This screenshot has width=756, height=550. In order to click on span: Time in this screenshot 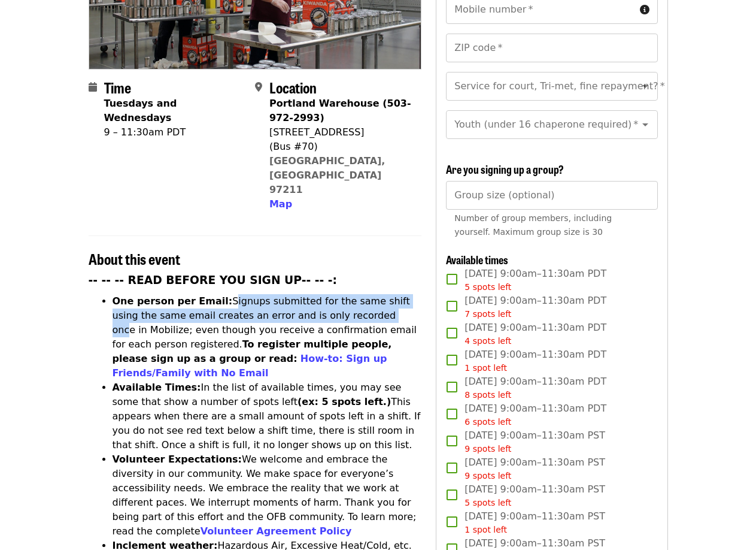, I will do `click(117, 87)`.